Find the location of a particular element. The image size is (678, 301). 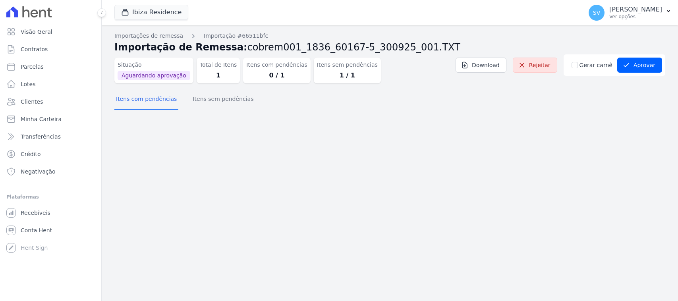

a: Transferências is located at coordinates (50, 137).